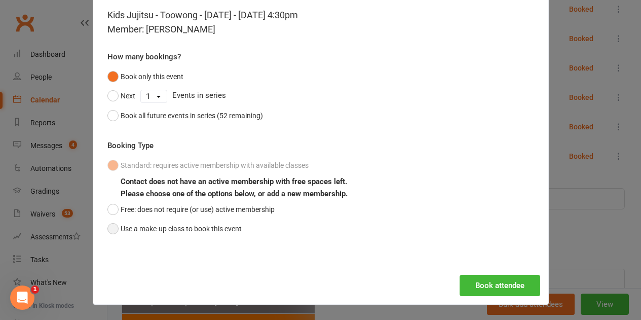 The height and width of the screenshot is (320, 641). Describe the element at coordinates (121, 96) in the screenshot. I see `button: Next` at that location.